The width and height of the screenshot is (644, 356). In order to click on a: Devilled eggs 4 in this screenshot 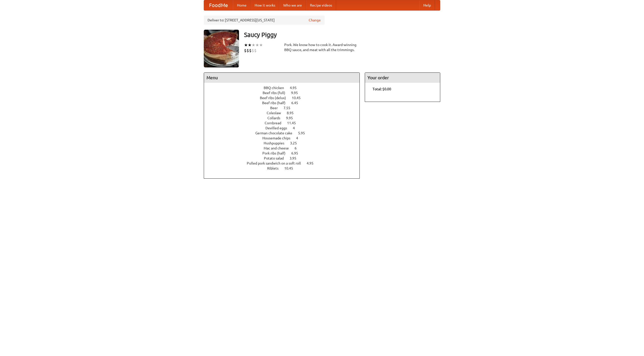, I will do `click(285, 128)`.